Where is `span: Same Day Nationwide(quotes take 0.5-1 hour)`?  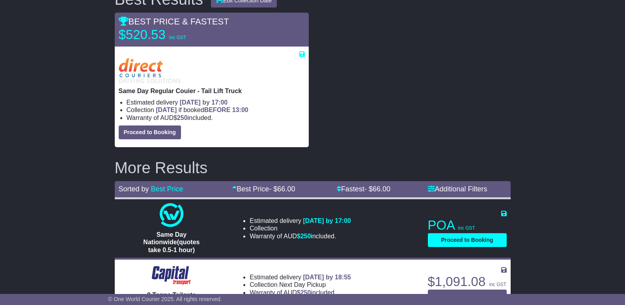
span: Same Day Nationwide(quotes take 0.5-1 hour) is located at coordinates (171, 242).